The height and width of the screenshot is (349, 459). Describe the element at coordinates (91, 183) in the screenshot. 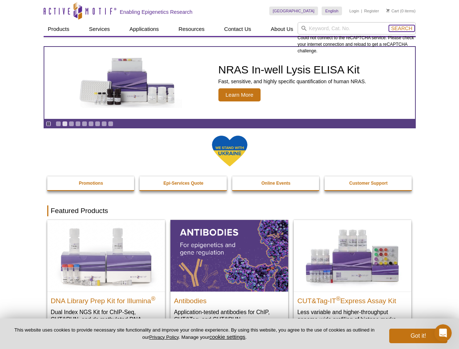

I see `a: Promotions` at that location.